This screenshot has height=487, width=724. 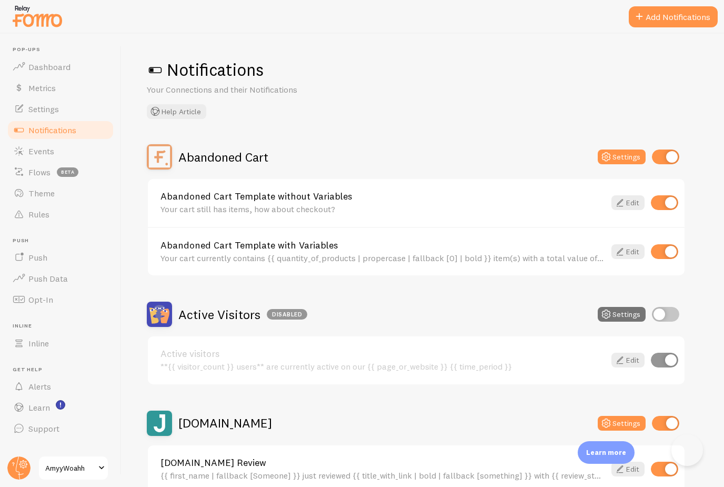 What do you see at coordinates (160, 157) in the screenshot?
I see `img: Abandoned Cart` at bounding box center [160, 157].